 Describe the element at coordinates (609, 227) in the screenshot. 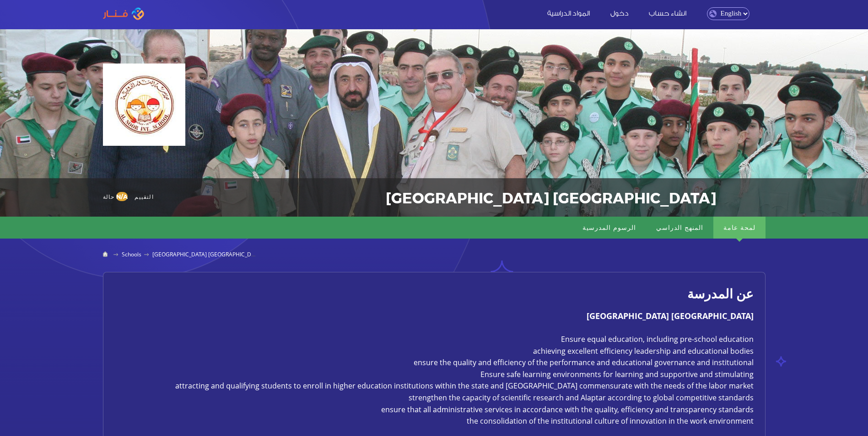

I see `a: الرسوم المدرسية` at that location.